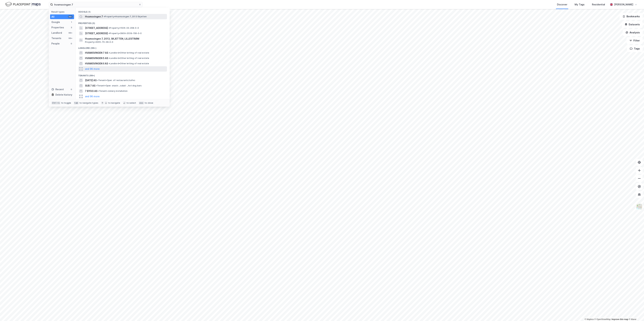  What do you see at coordinates (53, 17) in the screenshot?
I see `div: All` at bounding box center [53, 17].